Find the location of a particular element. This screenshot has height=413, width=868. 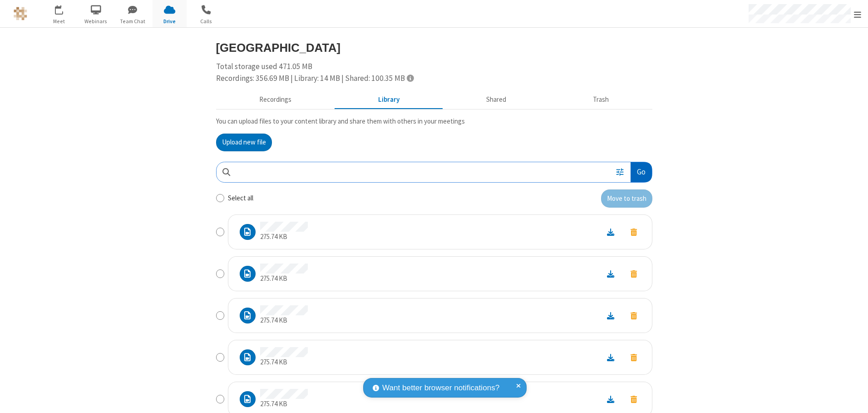

button: Recorded meetings is located at coordinates (276, 100).